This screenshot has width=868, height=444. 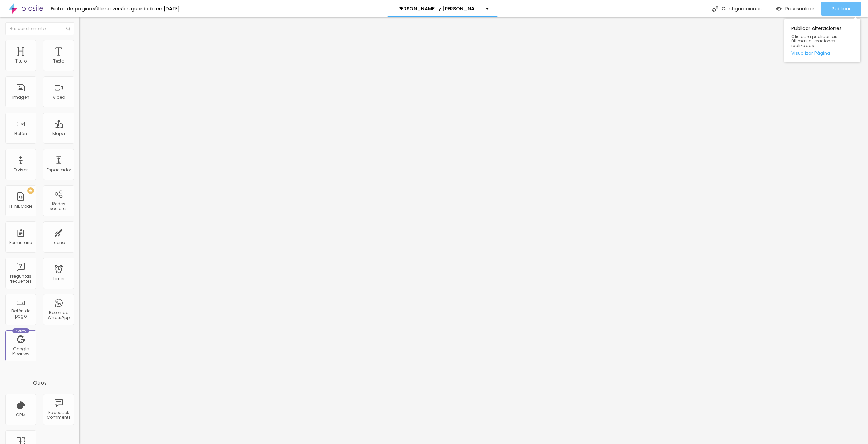 What do you see at coordinates (20, 97) in the screenshot?
I see `div: Imagen` at bounding box center [20, 97].